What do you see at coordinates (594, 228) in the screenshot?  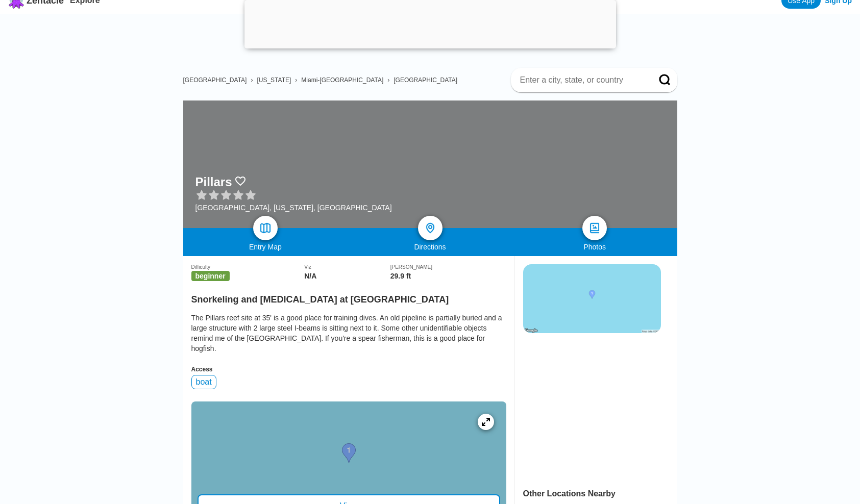 I see `img: photos` at bounding box center [594, 228].